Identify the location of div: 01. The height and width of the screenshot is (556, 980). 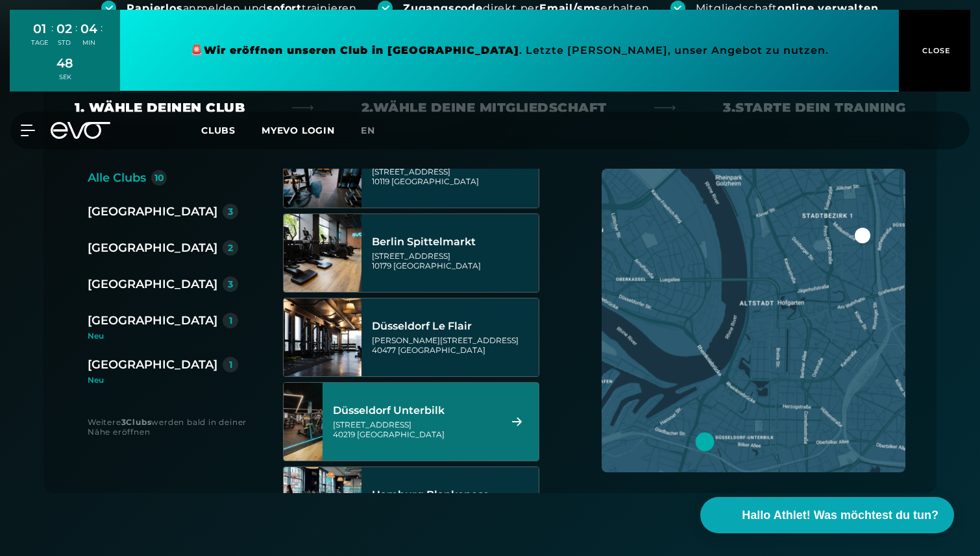
(40, 29).